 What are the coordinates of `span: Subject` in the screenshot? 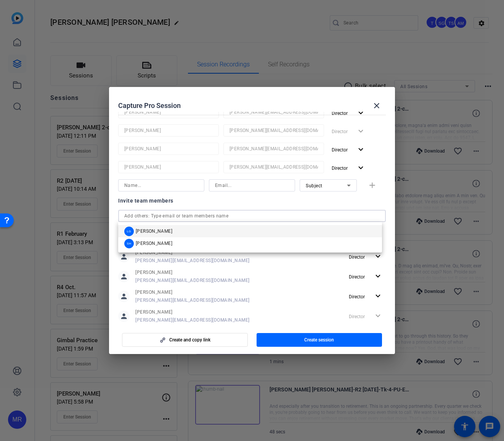 It's located at (315, 186).